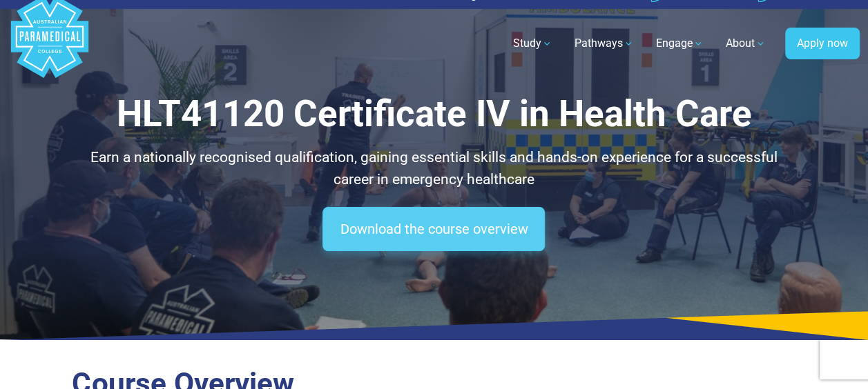 The image size is (868, 389). Describe the element at coordinates (532, 44) in the screenshot. I see `a: Study` at that location.